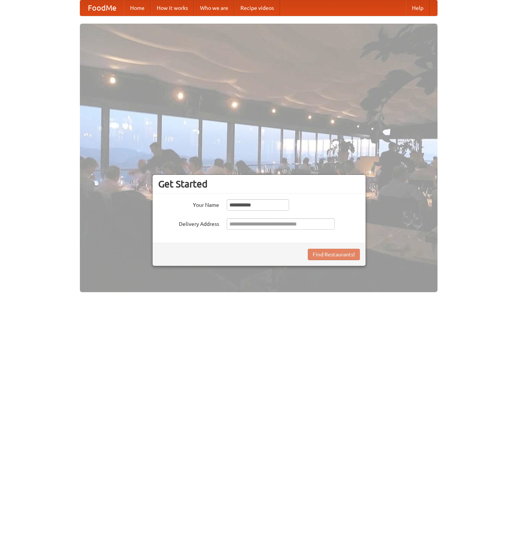  I want to click on button: Find Restaurants!, so click(334, 254).